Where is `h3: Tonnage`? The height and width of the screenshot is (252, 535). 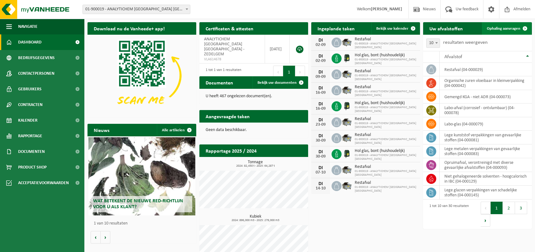 h3: Tonnage is located at coordinates (255, 164).